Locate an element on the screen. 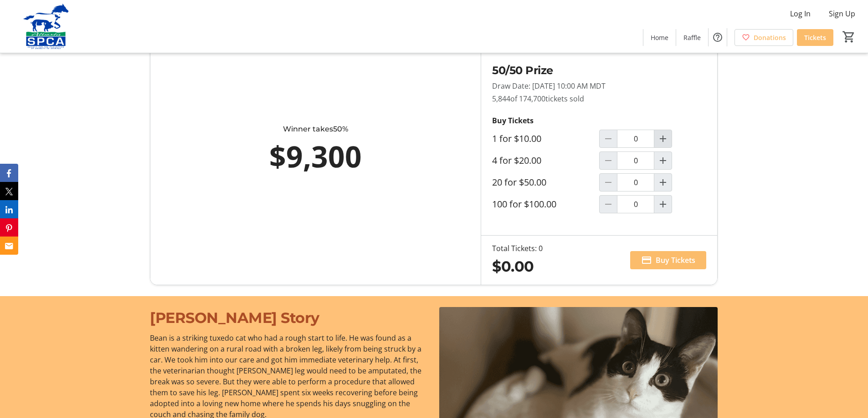 Image resolution: width=868 pixels, height=418 pixels. span: Buy Tickets is located at coordinates (675, 260).